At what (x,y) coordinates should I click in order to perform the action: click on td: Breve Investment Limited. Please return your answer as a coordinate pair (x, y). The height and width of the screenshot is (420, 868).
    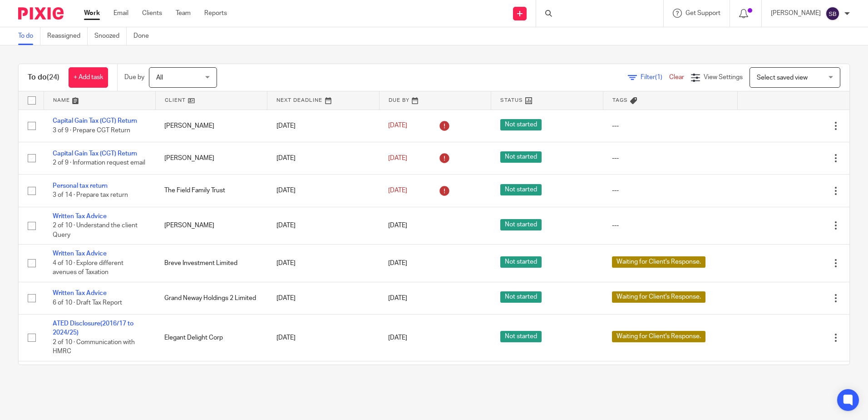
    Looking at the image, I should click on (211, 263).